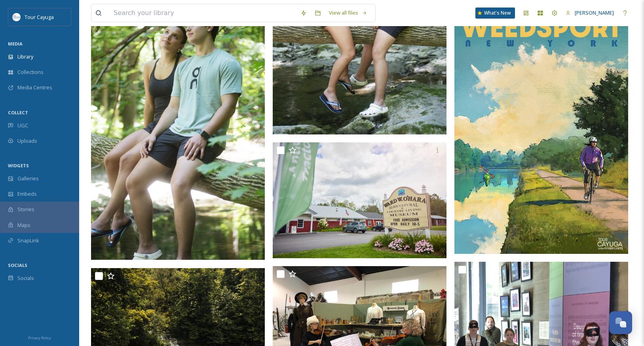 This screenshot has width=644, height=346. Describe the element at coordinates (19, 165) in the screenshot. I see `span: WIDGETS` at that location.